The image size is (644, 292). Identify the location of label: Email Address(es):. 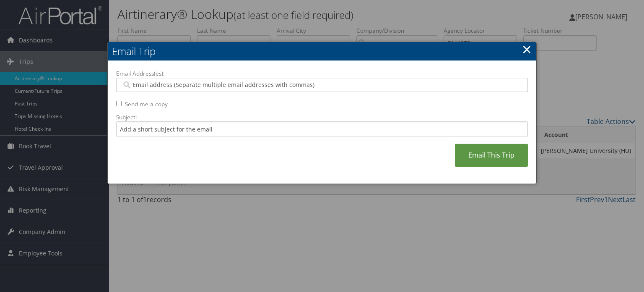
(322, 74).